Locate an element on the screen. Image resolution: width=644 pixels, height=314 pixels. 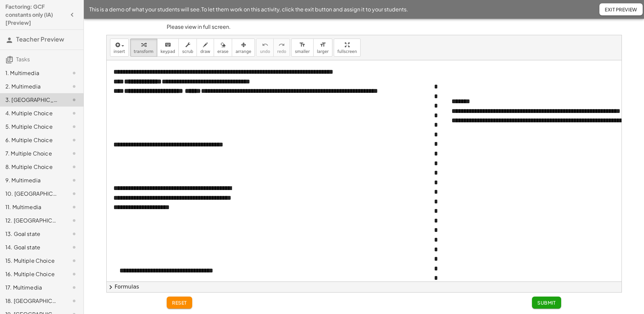
i: redo is located at coordinates (282, 45).